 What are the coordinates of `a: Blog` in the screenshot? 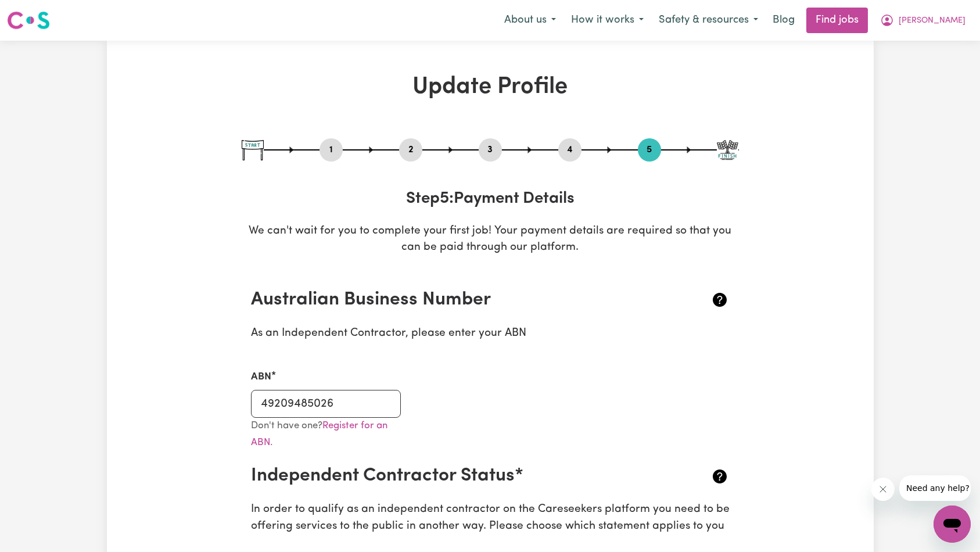 It's located at (784, 20).